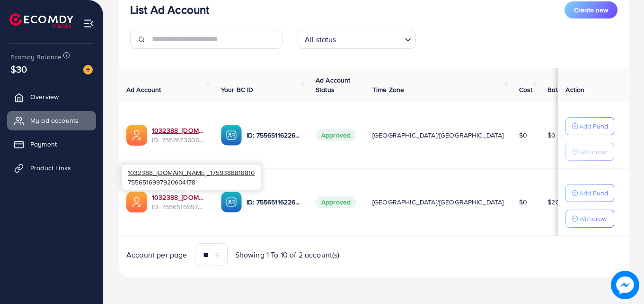 Image resolution: width=644 pixels, height=304 pixels. Describe the element at coordinates (575, 90) in the screenshot. I see `span: Action` at that location.